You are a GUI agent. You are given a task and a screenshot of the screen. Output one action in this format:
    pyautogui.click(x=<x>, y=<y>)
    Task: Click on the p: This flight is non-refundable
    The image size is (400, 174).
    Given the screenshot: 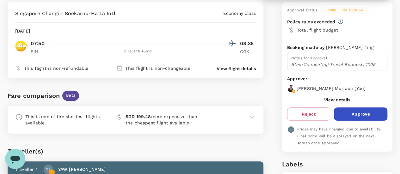 What is the action you would take?
    pyautogui.click(x=56, y=68)
    